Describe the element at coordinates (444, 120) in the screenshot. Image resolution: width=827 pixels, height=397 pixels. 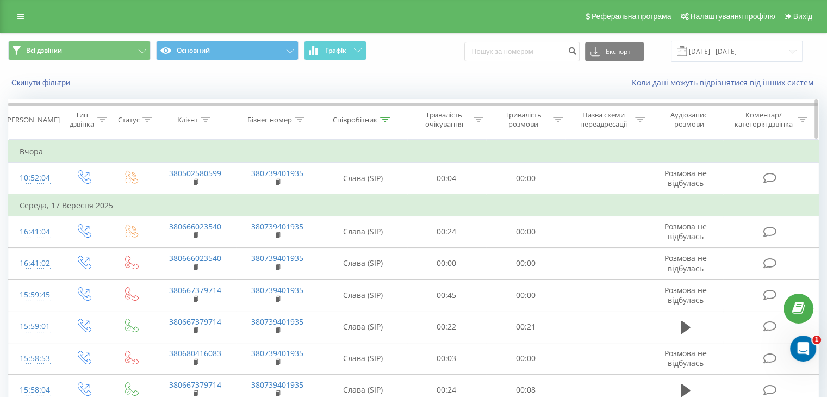
I see `div: Тривалість очікування` at that location.